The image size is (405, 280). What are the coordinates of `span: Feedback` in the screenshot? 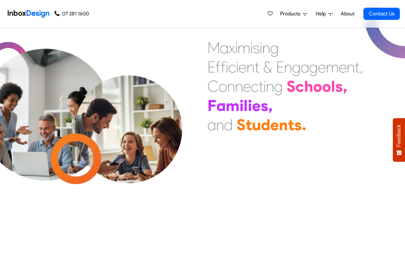 It's located at (399, 136).